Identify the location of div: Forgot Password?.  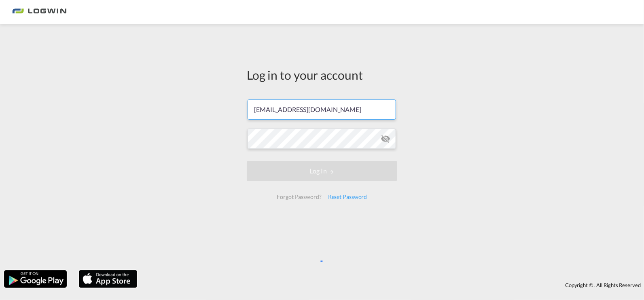
(299, 197).